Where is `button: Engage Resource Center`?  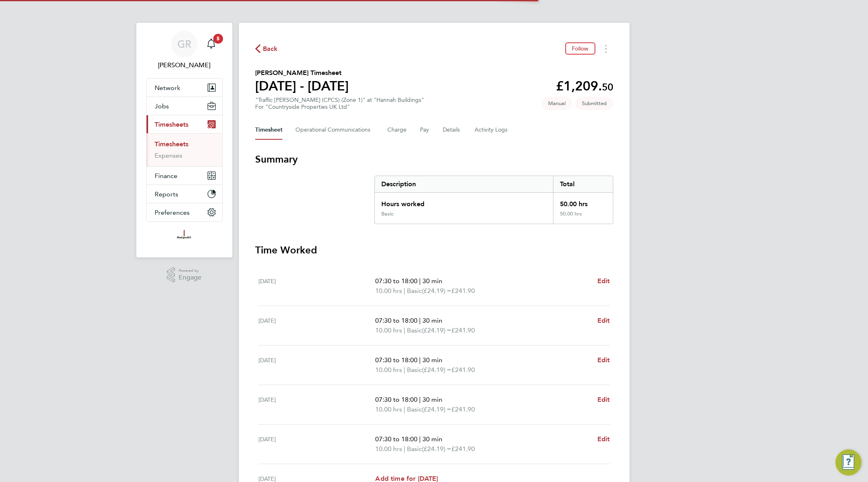 button: Engage Resource Center is located at coordinates (848, 462).